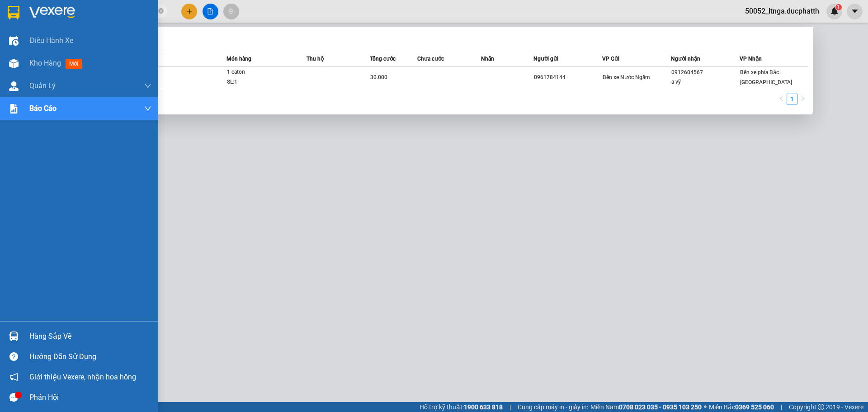 This screenshot has height=412, width=868. What do you see at coordinates (13, 109) in the screenshot?
I see `img: solution-icon` at bounding box center [13, 109].